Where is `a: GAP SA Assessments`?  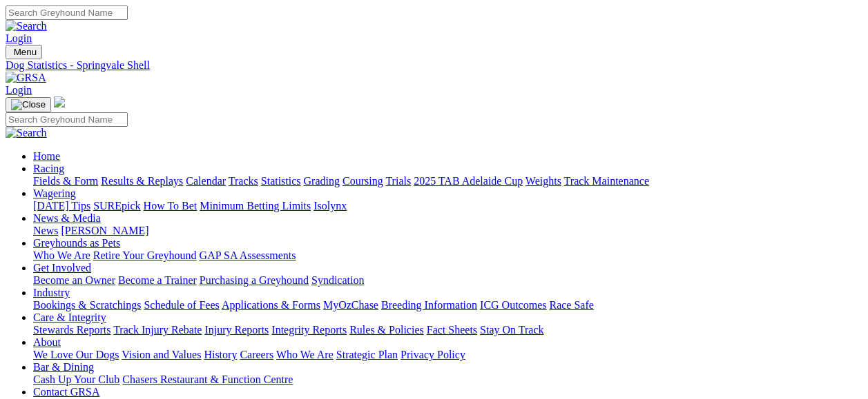
a: GAP SA Assessments is located at coordinates (248, 256).